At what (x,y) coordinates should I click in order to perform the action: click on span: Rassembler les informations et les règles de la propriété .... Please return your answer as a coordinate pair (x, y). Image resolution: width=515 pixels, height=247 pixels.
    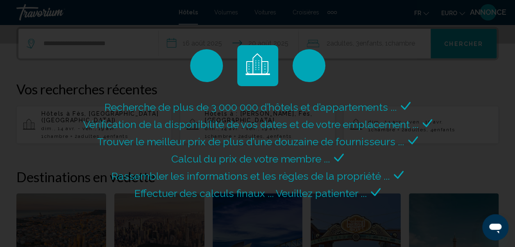
    Looking at the image, I should click on (250, 176).